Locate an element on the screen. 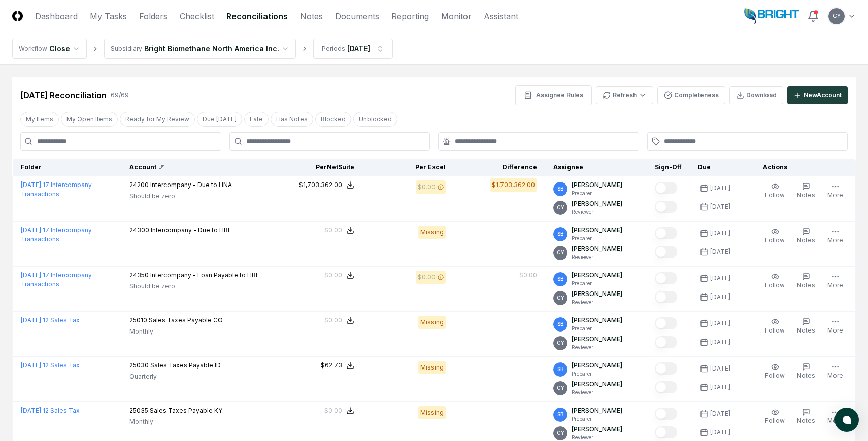 The width and height of the screenshot is (868, 441). div: $1,703,362.00 is located at coordinates (321, 185).